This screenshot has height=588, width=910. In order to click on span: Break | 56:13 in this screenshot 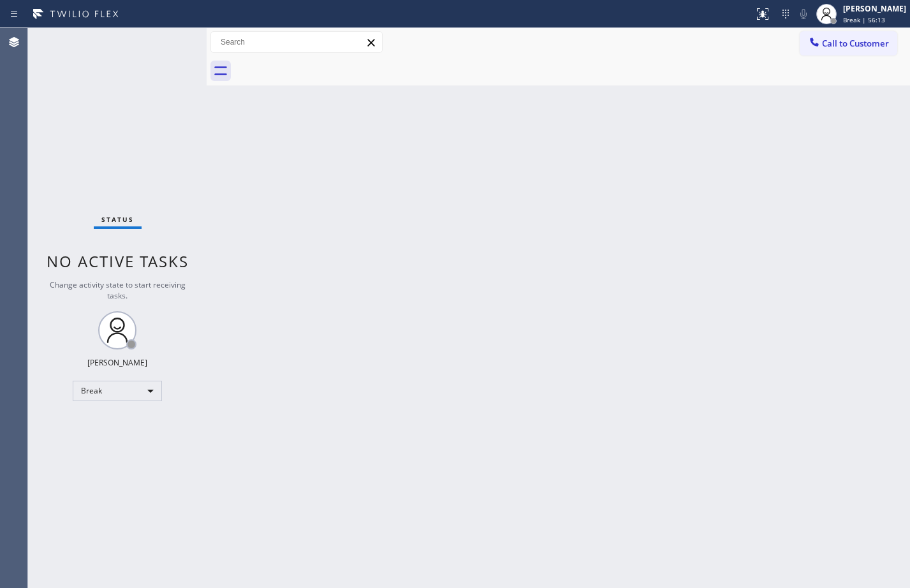, I will do `click(865, 20)`.